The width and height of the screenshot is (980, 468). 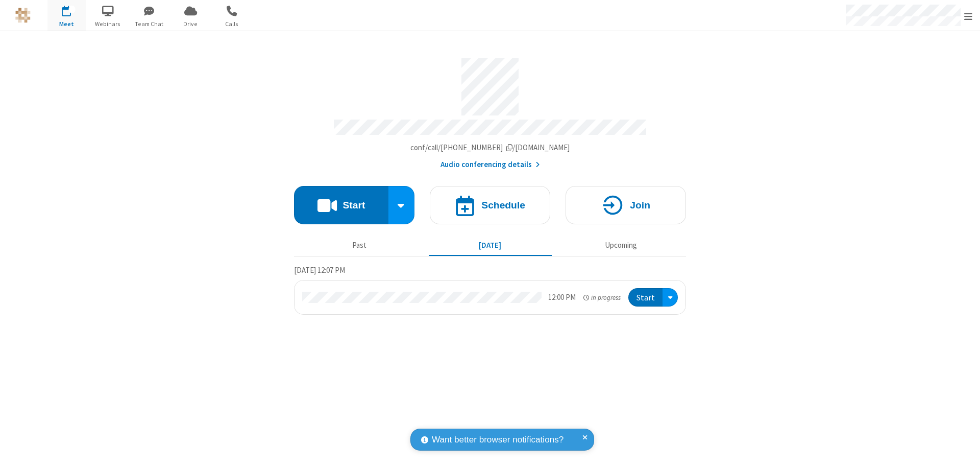 What do you see at coordinates (149, 24) in the screenshot?
I see `span: Team Chat` at bounding box center [149, 24].